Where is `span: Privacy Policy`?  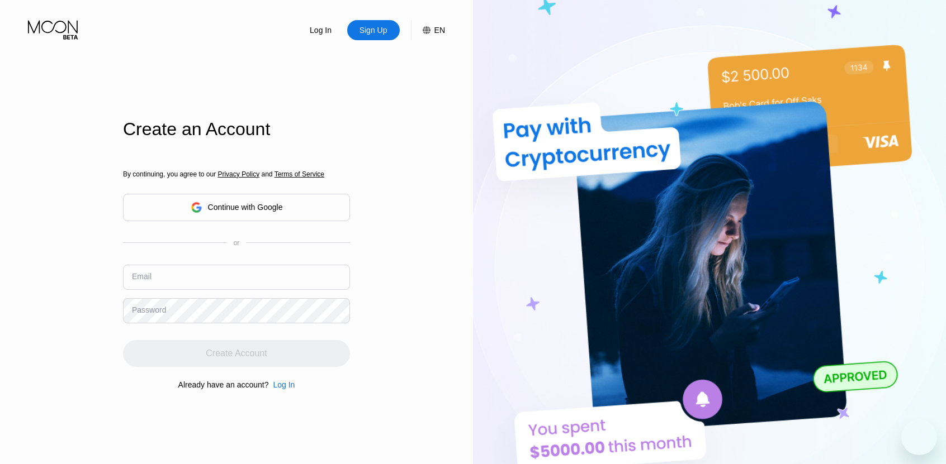
span: Privacy Policy is located at coordinates (238, 174).